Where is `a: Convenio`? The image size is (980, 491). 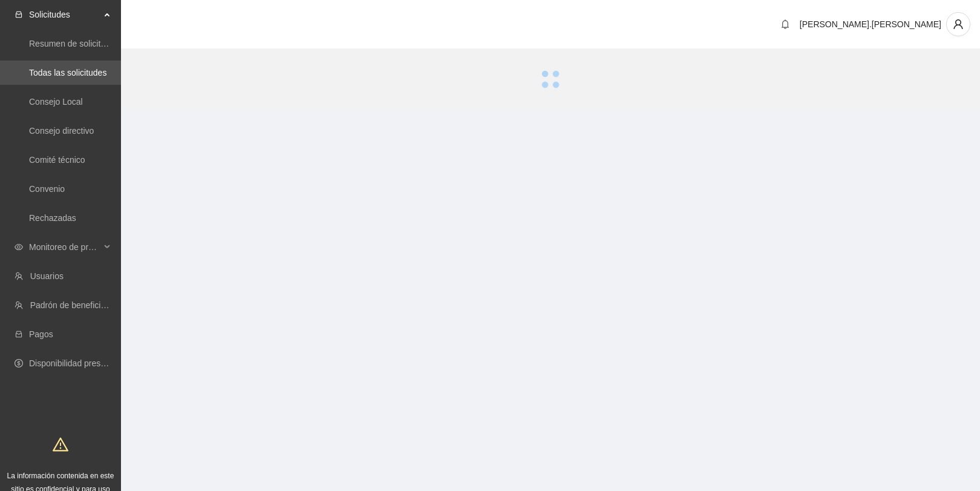 a: Convenio is located at coordinates (47, 189).